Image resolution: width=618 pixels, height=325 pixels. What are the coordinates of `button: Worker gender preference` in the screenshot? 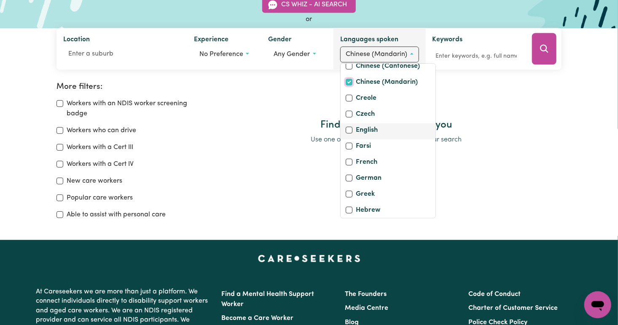 It's located at (297, 55).